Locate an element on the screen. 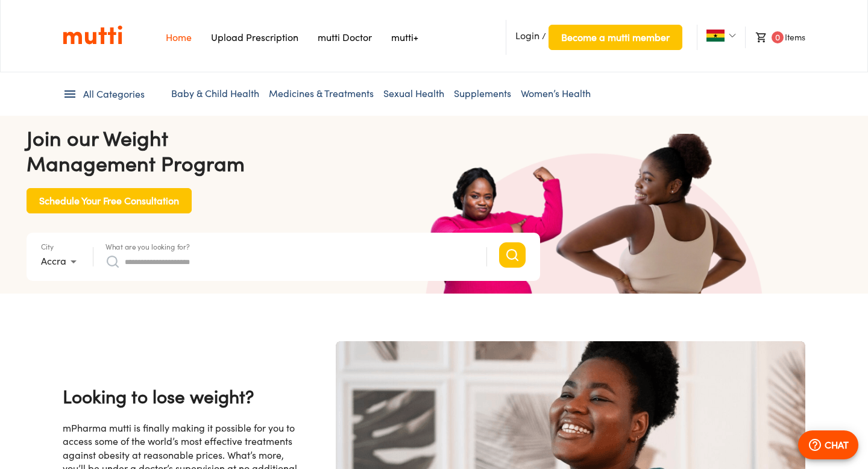  a: Navigates to mutti+ page is located at coordinates (404, 37).